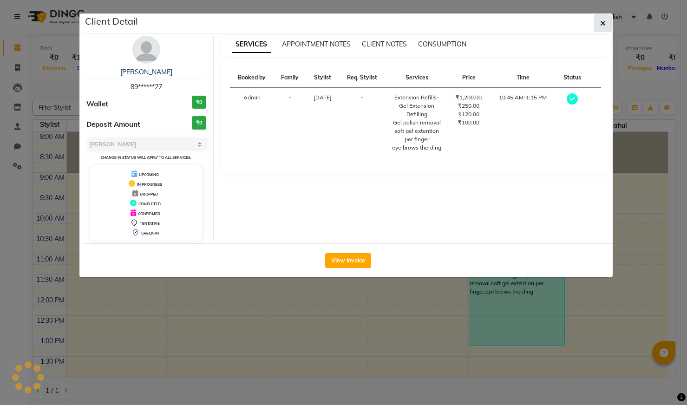 The height and width of the screenshot is (405, 687). What do you see at coordinates (149, 214) in the screenshot?
I see `span: CONFIRMED` at bounding box center [149, 214].